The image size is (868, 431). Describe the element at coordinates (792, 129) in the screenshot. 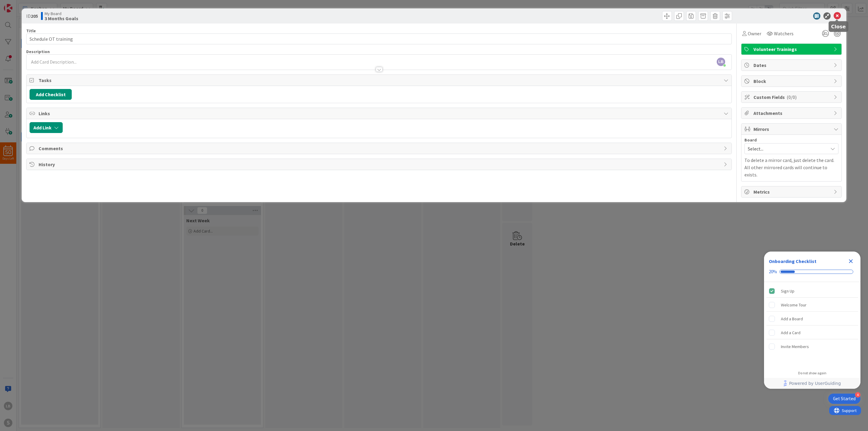

I see `span: Mirrors` at that location.